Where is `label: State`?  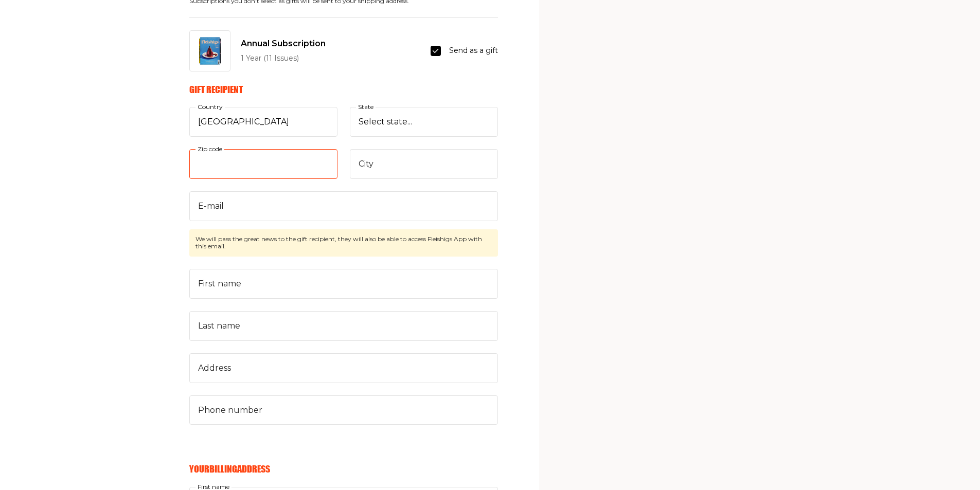
label: State is located at coordinates (366, 107).